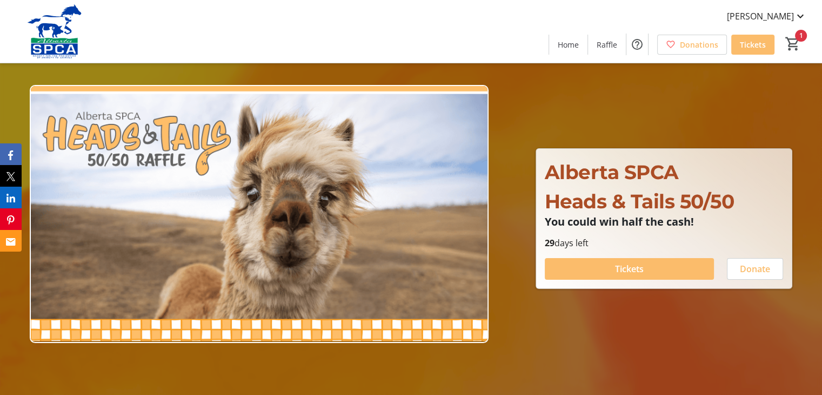  What do you see at coordinates (568, 44) in the screenshot?
I see `span: Home` at bounding box center [568, 44].